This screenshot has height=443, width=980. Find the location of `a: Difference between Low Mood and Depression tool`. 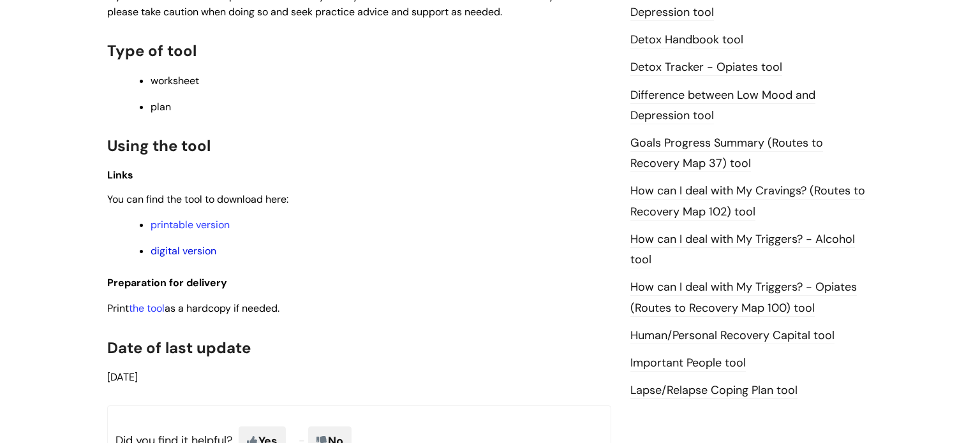

a: Difference between Low Mood and Depression tool is located at coordinates (723, 106).